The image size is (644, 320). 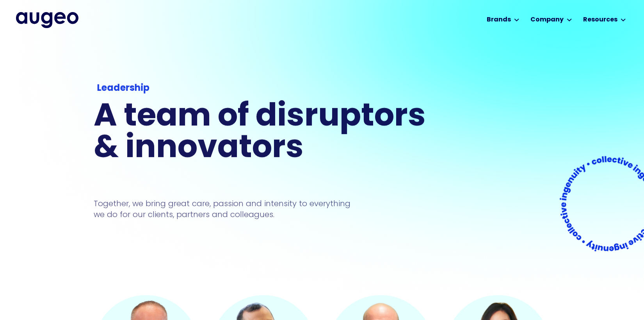 What do you see at coordinates (47, 20) in the screenshot?
I see `img: Augeo's full logo in midnight blue.` at bounding box center [47, 20].